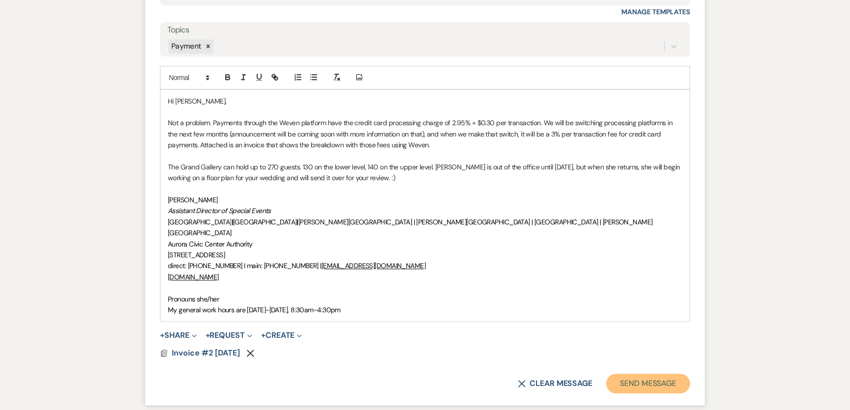  I want to click on div: Payment, so click(186, 46).